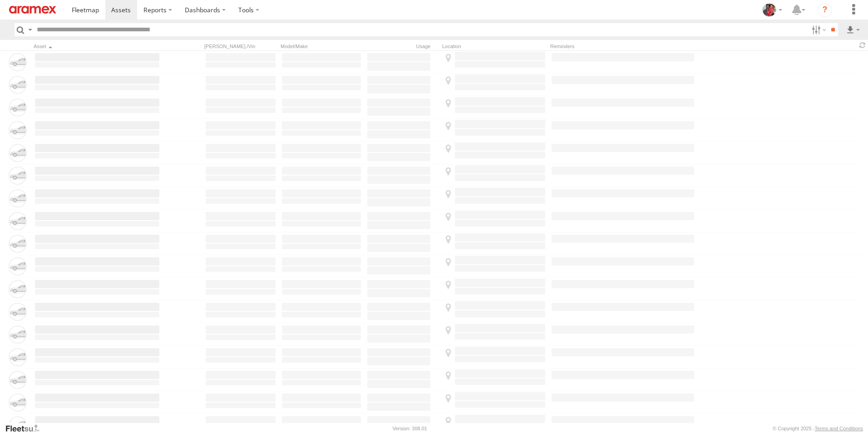 Image resolution: width=868 pixels, height=433 pixels. I want to click on label: Search Filter Options, so click(817, 30).